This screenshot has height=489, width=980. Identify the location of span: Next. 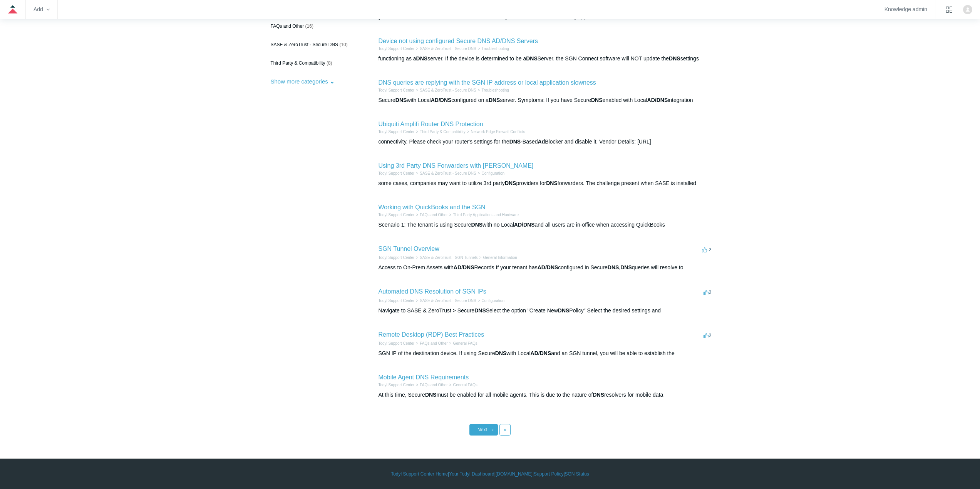
(482, 430).